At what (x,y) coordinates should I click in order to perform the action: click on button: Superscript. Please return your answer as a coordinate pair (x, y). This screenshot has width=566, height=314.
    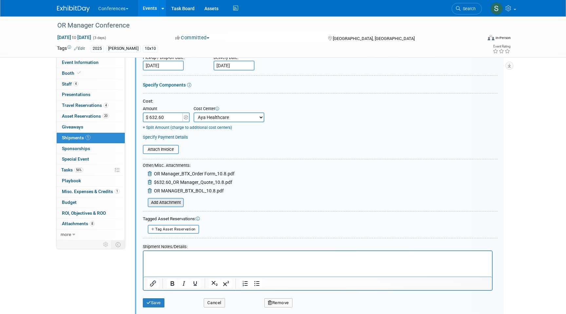
    Looking at the image, I should click on (226, 283).